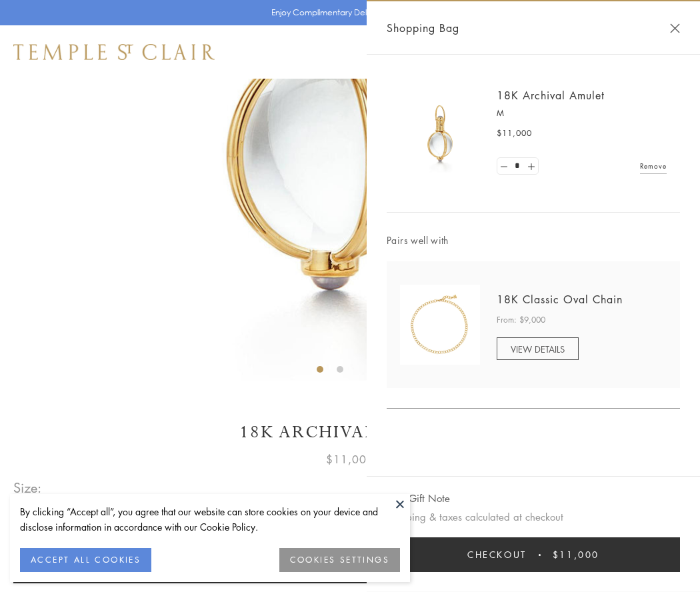 This screenshot has height=592, width=700. What do you see at coordinates (347, 13) in the screenshot?
I see `p: Enjoy Complimentary Delivery & Returns` at bounding box center [347, 13].